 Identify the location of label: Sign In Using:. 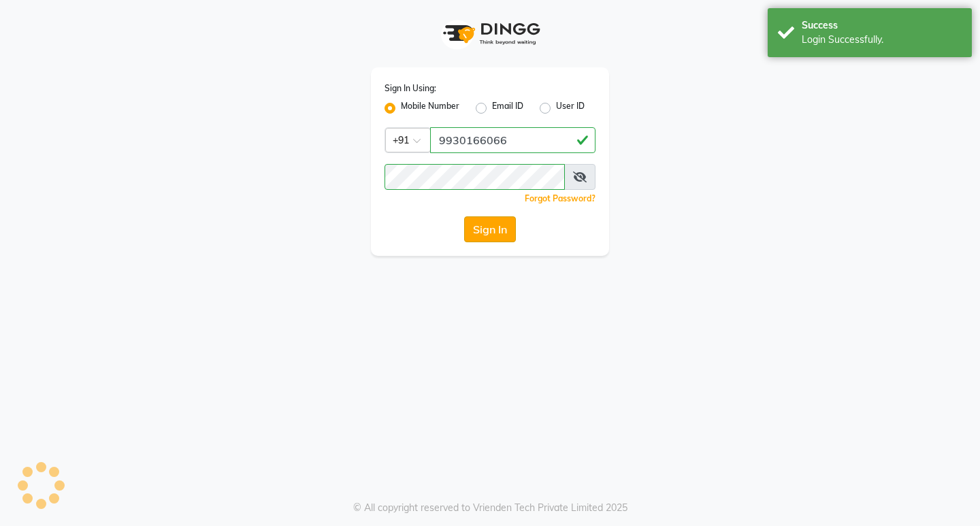
(411, 88).